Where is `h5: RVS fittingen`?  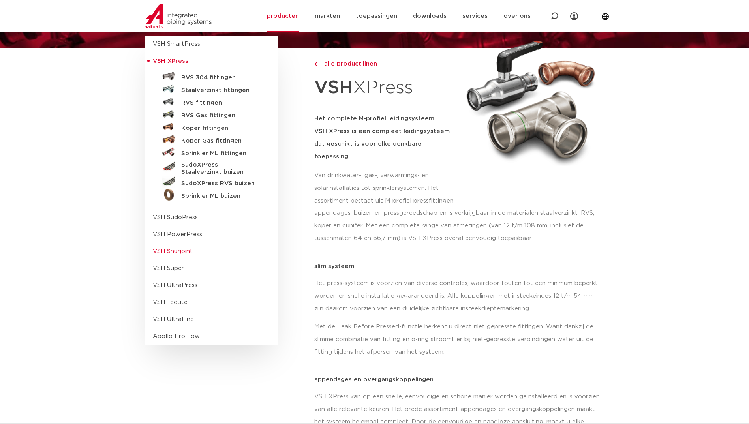 h5: RVS fittingen is located at coordinates (220, 103).